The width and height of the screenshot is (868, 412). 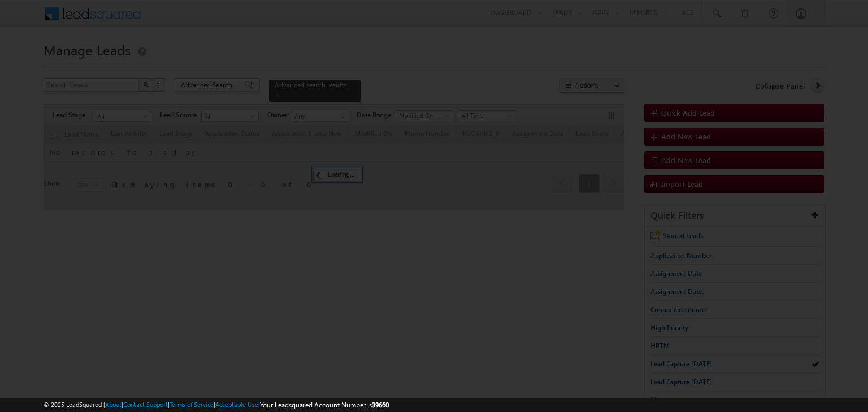 What do you see at coordinates (145, 404) in the screenshot?
I see `a: Contact Support` at bounding box center [145, 404].